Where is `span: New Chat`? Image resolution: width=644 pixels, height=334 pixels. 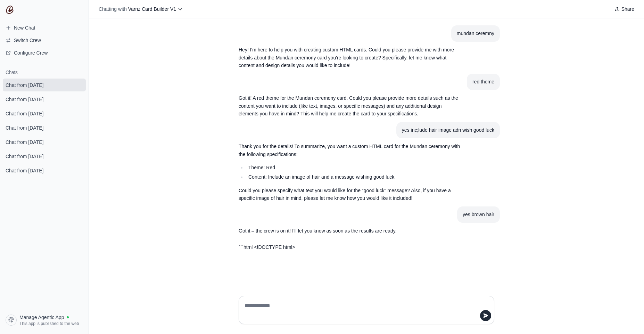 span: New Chat is located at coordinates (24, 28).